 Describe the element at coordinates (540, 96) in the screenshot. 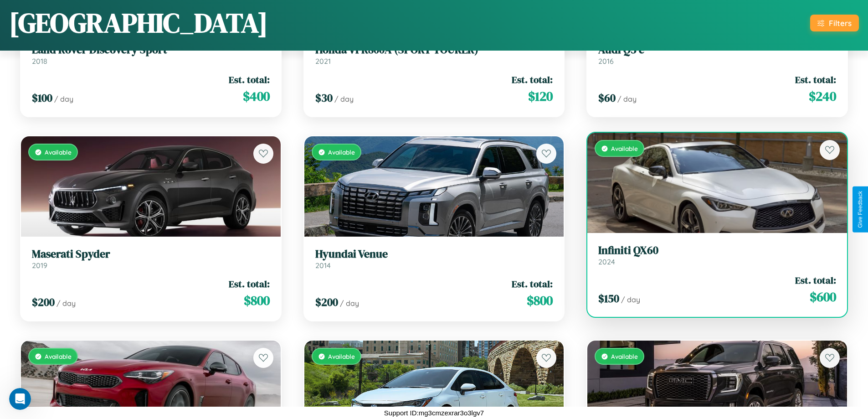

I see `span: $ 120` at that location.